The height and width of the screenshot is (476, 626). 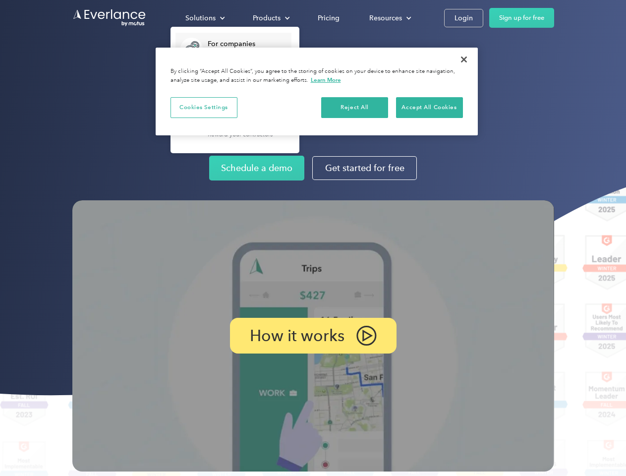 I want to click on div: Pricing, so click(x=328, y=18).